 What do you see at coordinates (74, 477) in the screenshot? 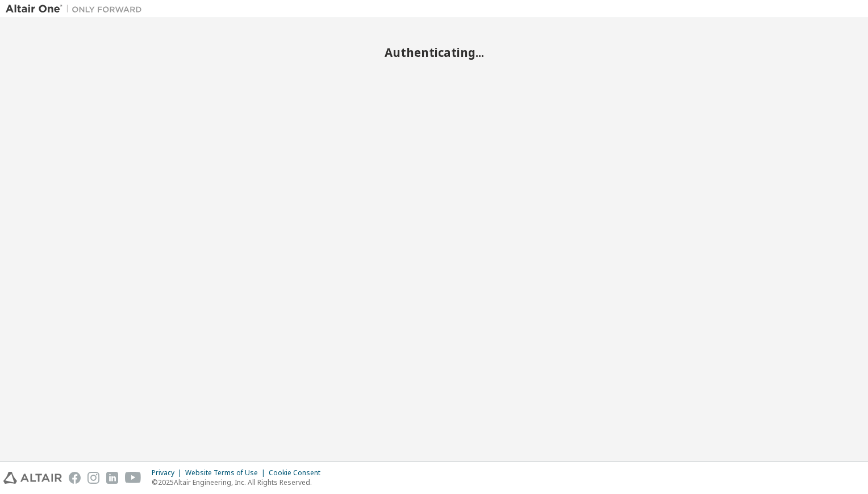
I see `img: facebook.svg` at bounding box center [74, 477].